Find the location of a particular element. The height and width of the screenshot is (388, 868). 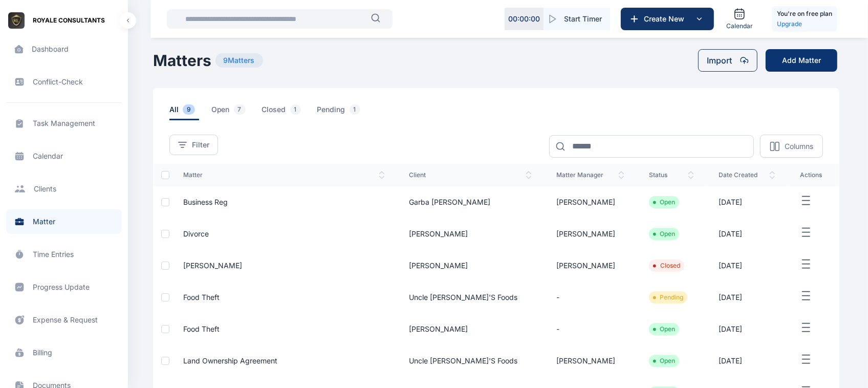

span: Business Reg is located at coordinates (205, 202).